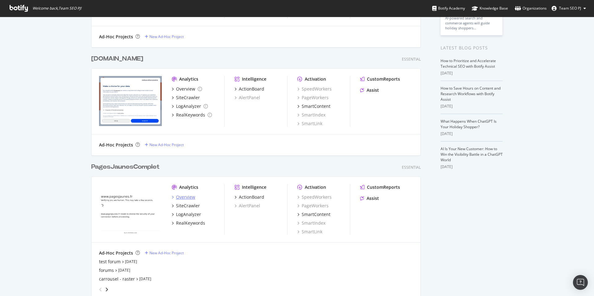  Describe the element at coordinates (530, 8) in the screenshot. I see `div: Organizations` at that location.